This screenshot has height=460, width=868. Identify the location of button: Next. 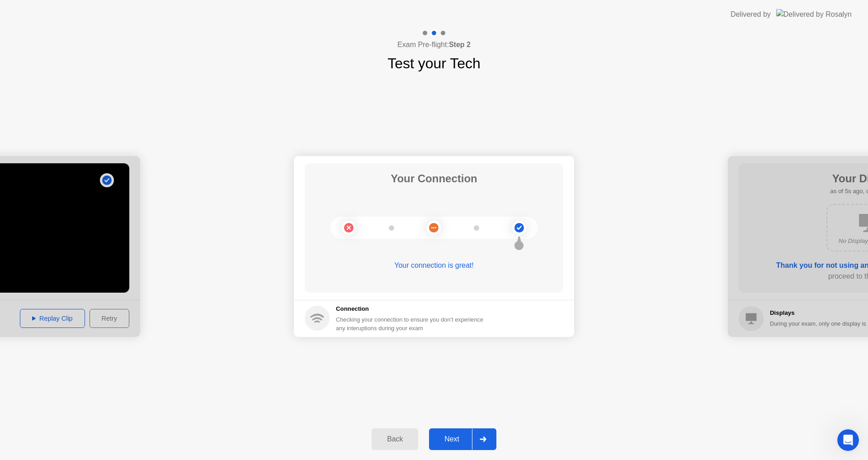
(463, 439).